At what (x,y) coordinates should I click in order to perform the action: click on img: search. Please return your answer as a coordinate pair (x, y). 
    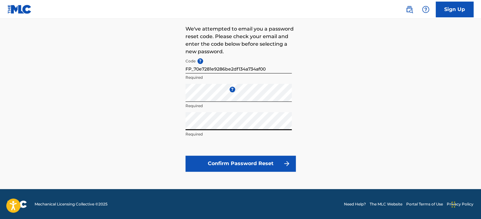
    Looking at the image, I should click on (410, 9).